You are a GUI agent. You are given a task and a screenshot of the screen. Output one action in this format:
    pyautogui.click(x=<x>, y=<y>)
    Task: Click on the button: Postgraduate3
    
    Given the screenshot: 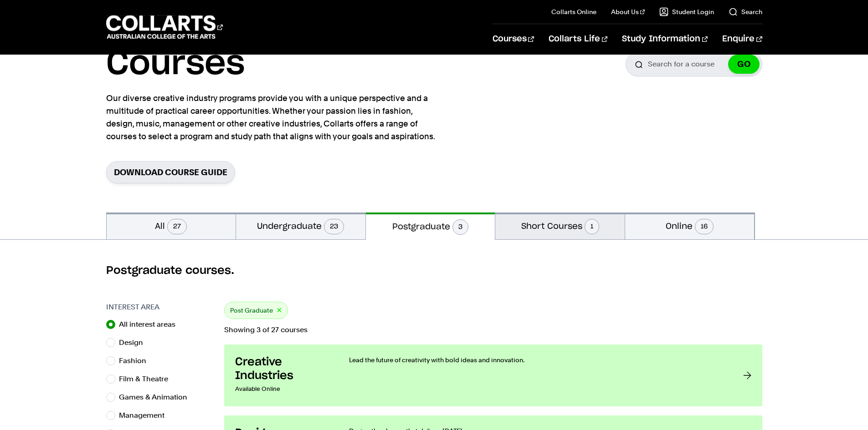 What is the action you would take?
    pyautogui.click(x=430, y=226)
    